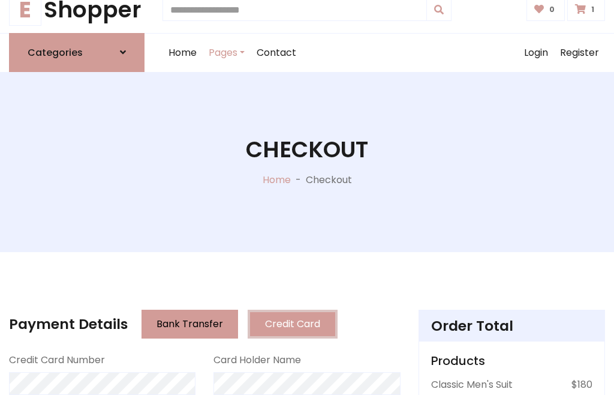 The height and width of the screenshot is (395, 614). Describe the element at coordinates (77, 52) in the screenshot. I see `a: Categories` at that location.